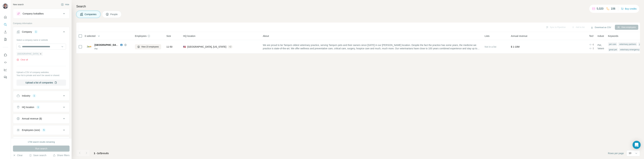  What do you see at coordinates (41, 142) in the screenshot?
I see `button: Technologies` at bounding box center [41, 142].